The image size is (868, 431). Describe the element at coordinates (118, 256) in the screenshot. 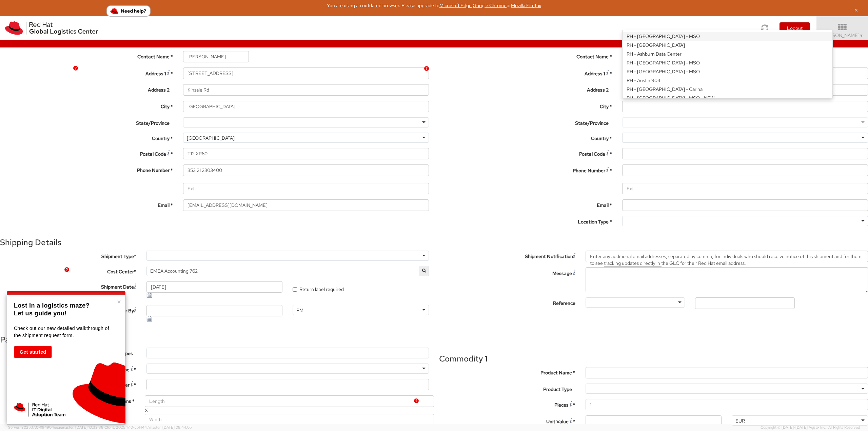

I see `span: Shipment Type` at that location.